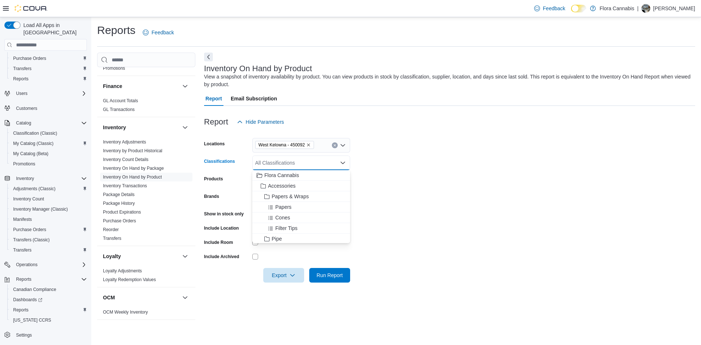 The image size is (701, 345). What do you see at coordinates (28, 199) in the screenshot?
I see `a: Inventory Count` at bounding box center [28, 199].